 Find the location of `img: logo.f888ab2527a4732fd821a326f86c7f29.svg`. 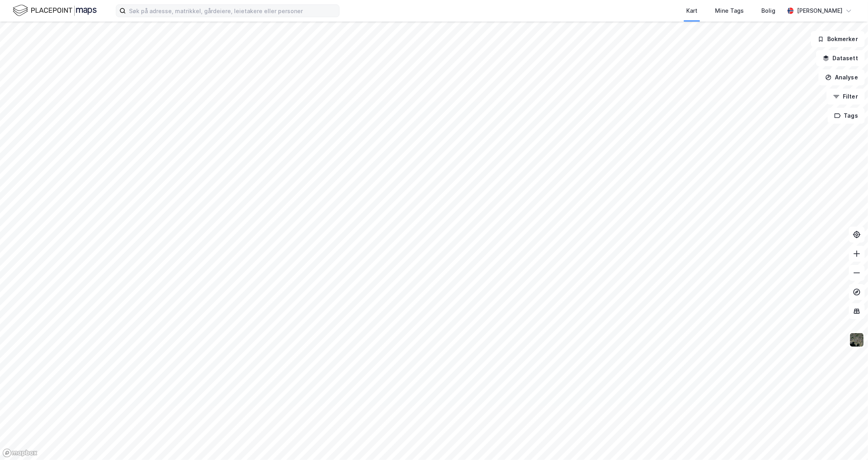

img: logo.f888ab2527a4732fd821a326f86c7f29.svg is located at coordinates (55, 10).